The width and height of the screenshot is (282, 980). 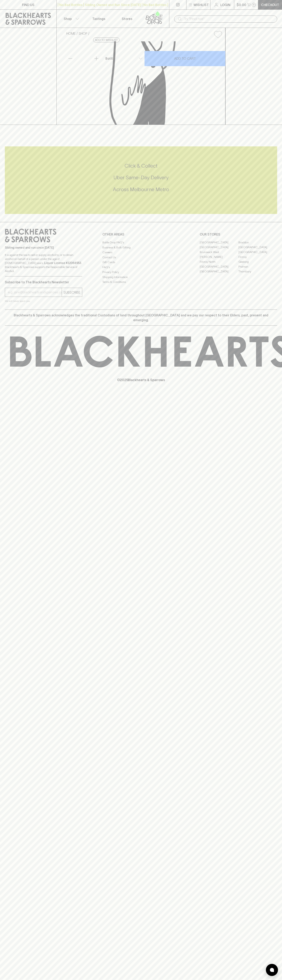 What do you see at coordinates (272, 970) in the screenshot?
I see `img: bubble-icon` at bounding box center [272, 970].